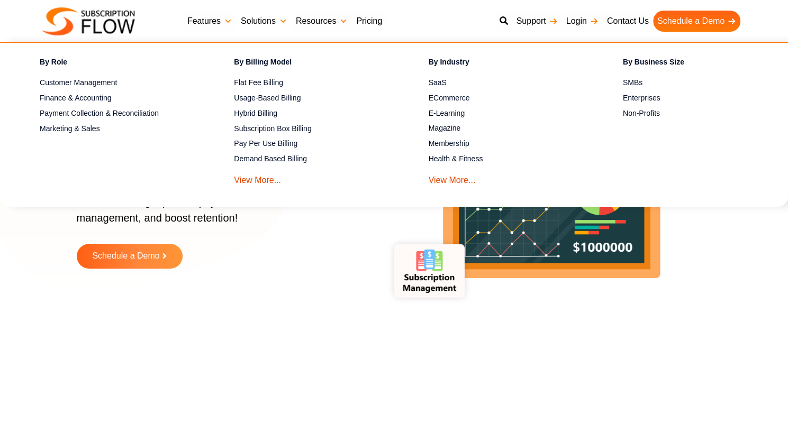 The image size is (788, 441). Describe the element at coordinates (437, 83) in the screenshot. I see `span: SaaS` at that location.